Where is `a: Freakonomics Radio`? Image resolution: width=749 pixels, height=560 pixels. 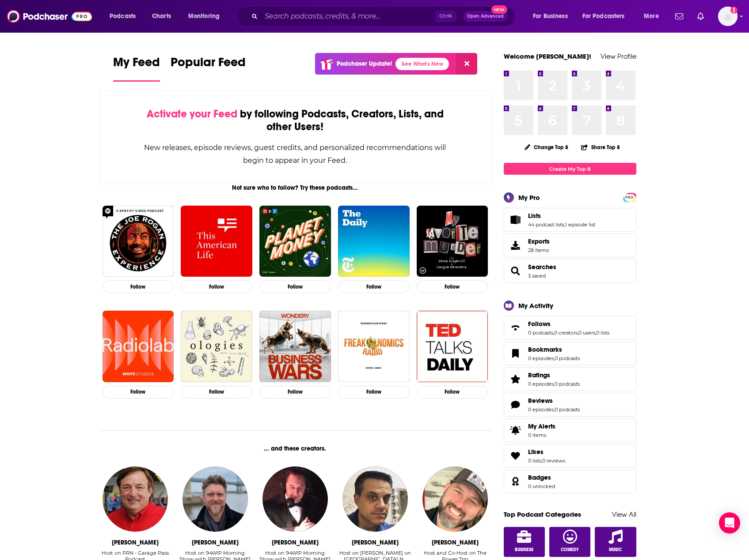 a: Freakonomics Radio is located at coordinates (374, 347).